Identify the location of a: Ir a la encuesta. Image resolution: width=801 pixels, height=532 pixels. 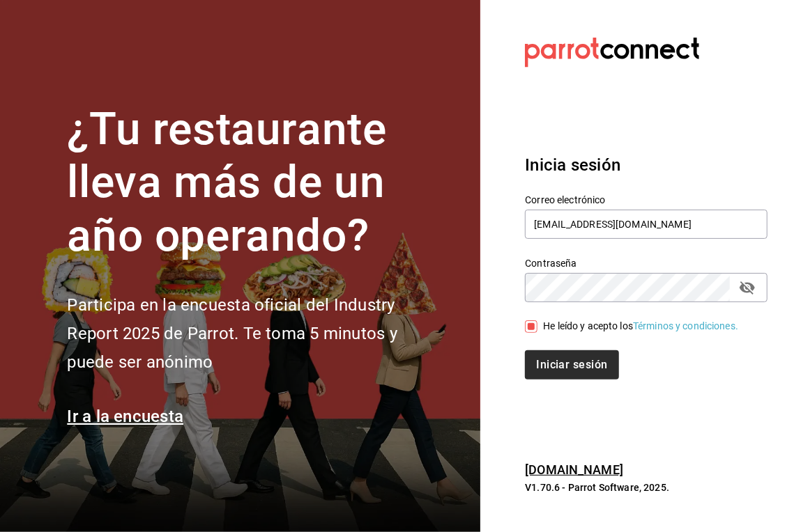
(125, 417).